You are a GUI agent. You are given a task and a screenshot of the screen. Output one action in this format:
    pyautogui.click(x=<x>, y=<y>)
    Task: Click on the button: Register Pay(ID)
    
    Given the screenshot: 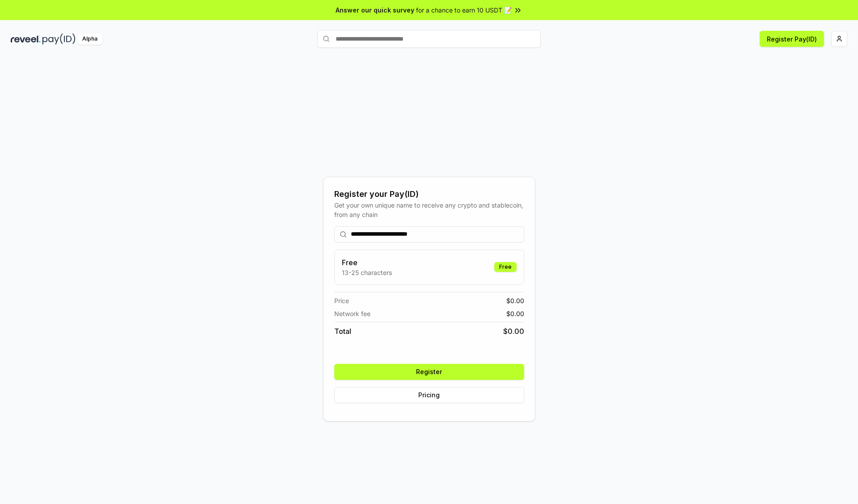 What is the action you would take?
    pyautogui.click(x=792, y=39)
    